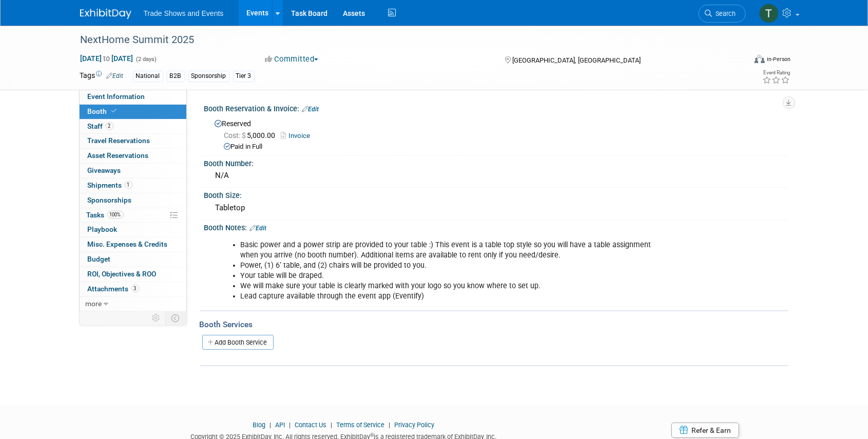 Image resolution: width=868 pixels, height=439 pixels. I want to click on img: Format-Inperson.png, so click(759, 59).